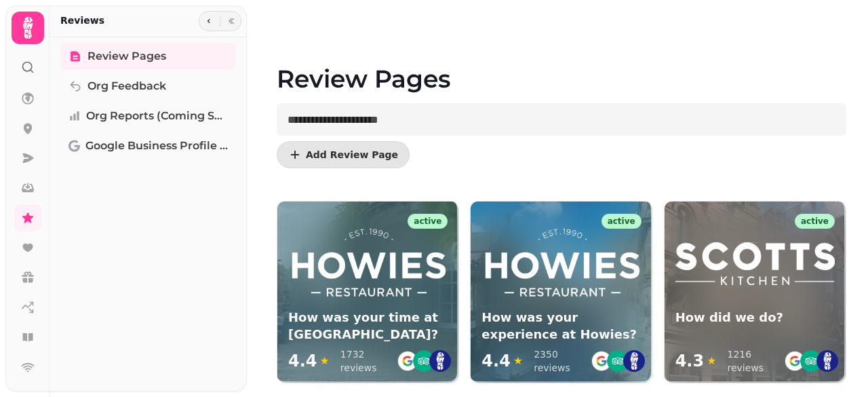 This screenshot has height=397, width=868. What do you see at coordinates (561, 63) in the screenshot?
I see `h1: Review Pages` at bounding box center [561, 63].